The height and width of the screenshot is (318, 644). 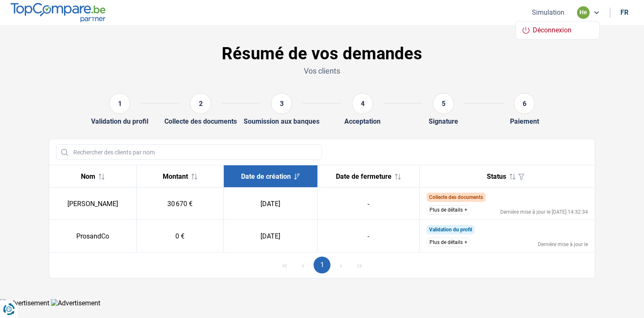 I want to click on div: 1, so click(x=119, y=104).